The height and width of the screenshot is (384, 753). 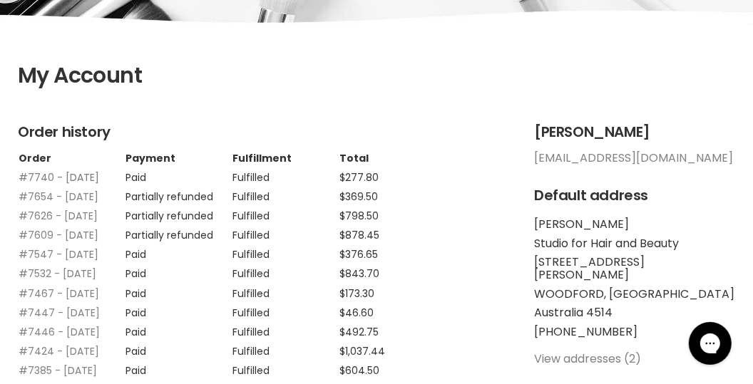 I want to click on li: Australia 4514, so click(x=634, y=313).